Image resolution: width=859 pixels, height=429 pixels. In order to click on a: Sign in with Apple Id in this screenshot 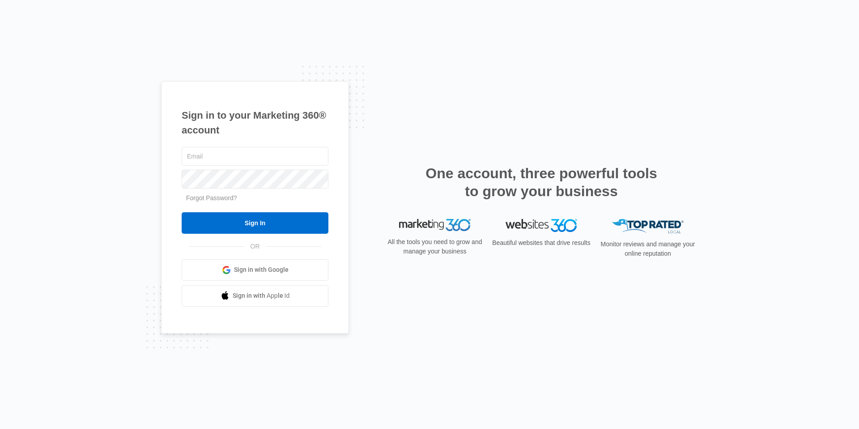, I will do `click(255, 296)`.